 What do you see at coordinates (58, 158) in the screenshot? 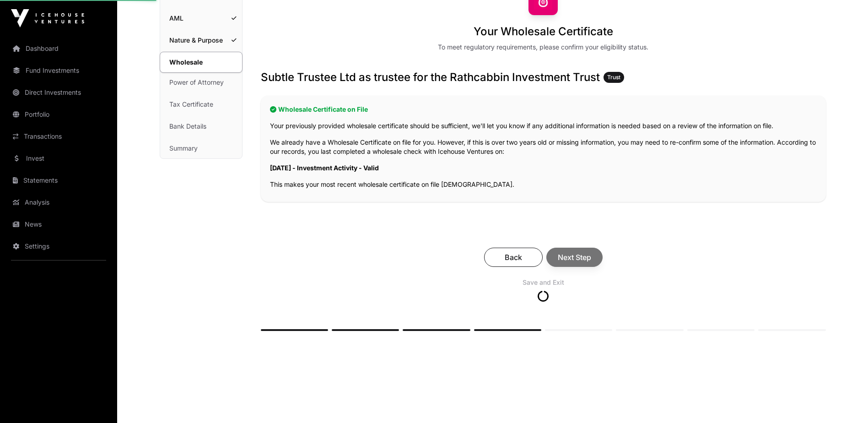
I see `a: Invest` at bounding box center [58, 158].